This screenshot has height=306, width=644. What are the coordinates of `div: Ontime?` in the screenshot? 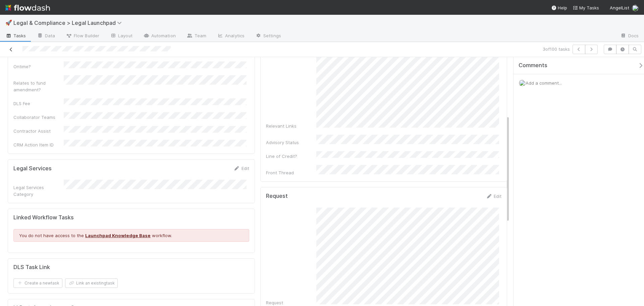 It's located at (39, 66).